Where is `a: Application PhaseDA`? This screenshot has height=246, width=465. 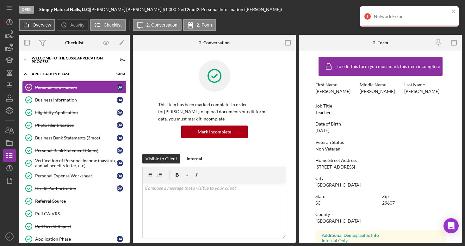
a: Application PhaseDA is located at coordinates (74, 239).